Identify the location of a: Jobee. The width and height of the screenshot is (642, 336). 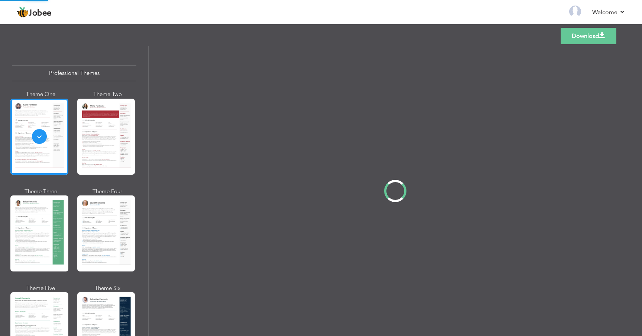
(34, 12).